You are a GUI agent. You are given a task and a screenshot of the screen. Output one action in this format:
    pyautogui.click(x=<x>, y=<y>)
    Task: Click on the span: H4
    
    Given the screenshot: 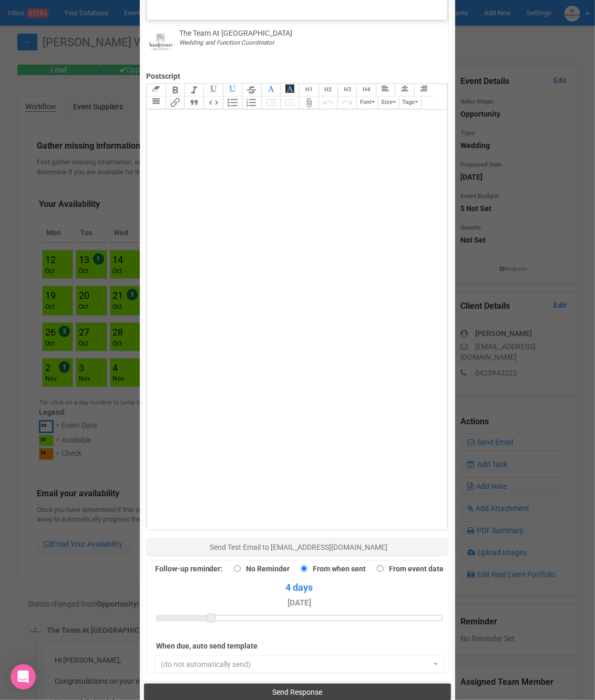 What is the action you would take?
    pyautogui.click(x=366, y=89)
    